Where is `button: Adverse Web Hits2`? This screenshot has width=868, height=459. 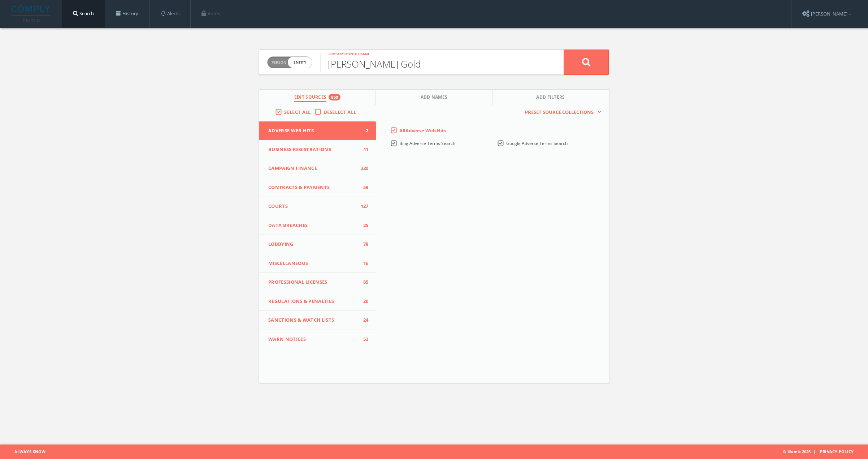
button: Adverse Web Hits2 is located at coordinates (318, 131).